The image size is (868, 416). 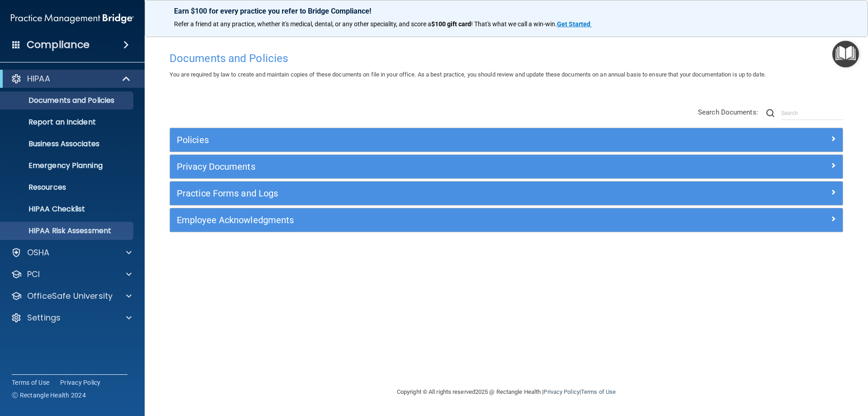 I want to click on strong: Get Started, so click(x=574, y=24).